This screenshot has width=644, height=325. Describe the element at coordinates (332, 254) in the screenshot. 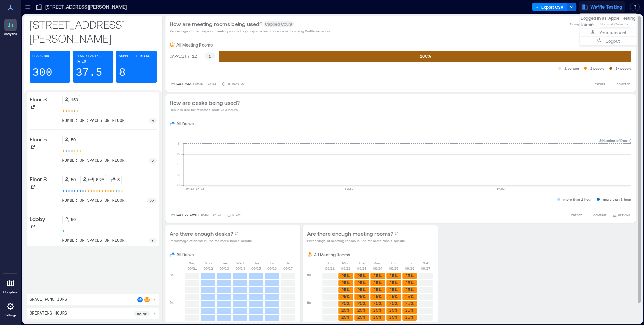

I see `p: All Meeting Rooms` at that location.